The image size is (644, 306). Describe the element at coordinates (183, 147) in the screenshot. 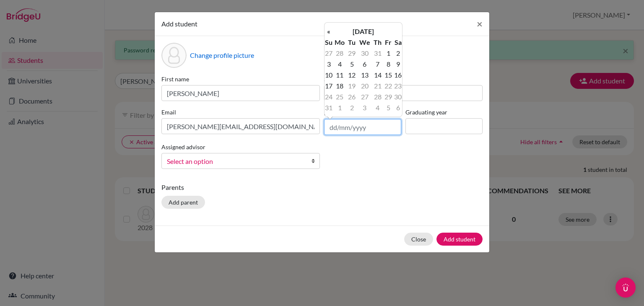

I see `label: Assigned advisor` at that location.